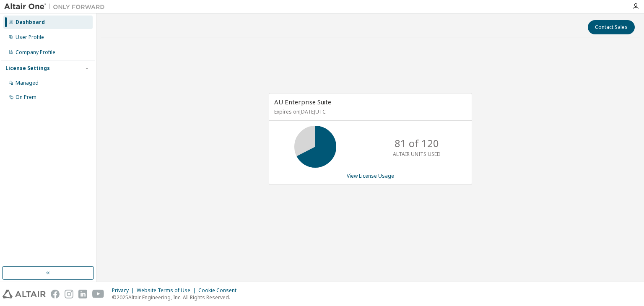  What do you see at coordinates (82, 294) in the screenshot?
I see `img: linkedin.svg` at bounding box center [82, 294].